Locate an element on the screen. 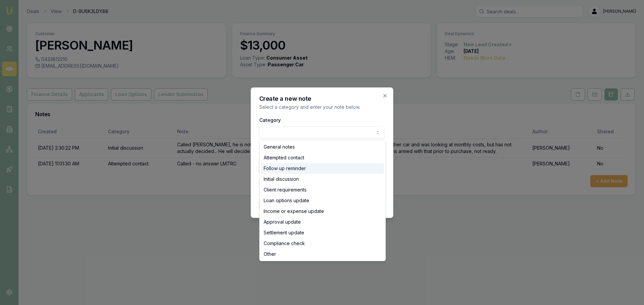 The width and height of the screenshot is (644, 305). span: Other is located at coordinates (269, 254).